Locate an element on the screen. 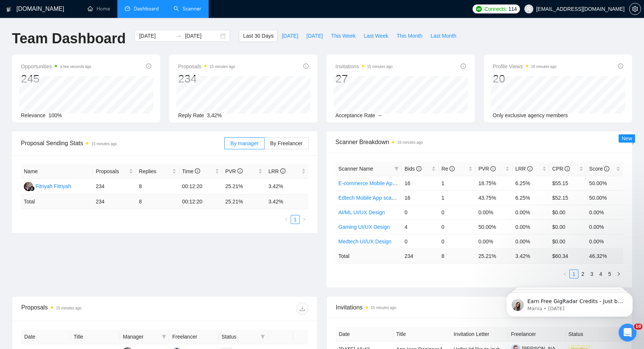  span: download is located at coordinates (303, 309).